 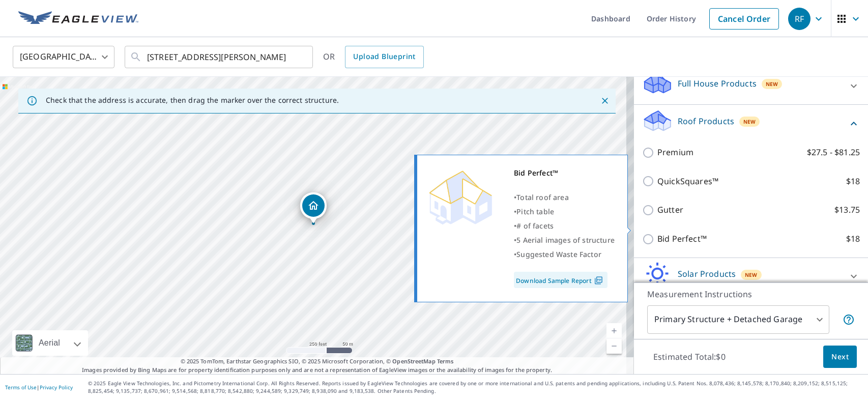 What do you see at coordinates (833, 152) in the screenshot?
I see `p: $27.5 - $81.25` at bounding box center [833, 152].